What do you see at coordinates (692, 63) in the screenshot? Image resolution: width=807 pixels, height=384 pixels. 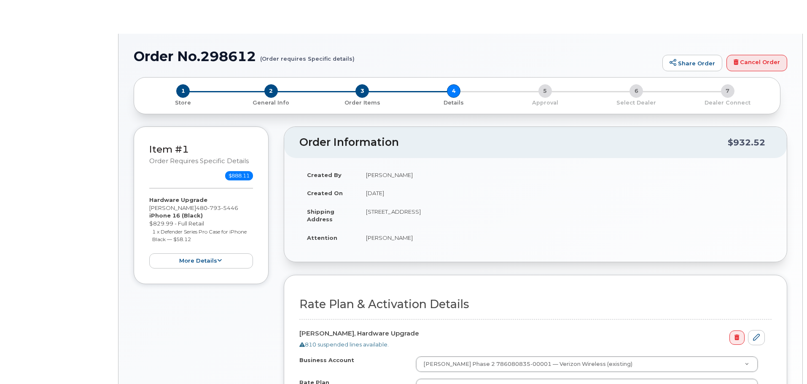 I see `a: Share Order` at bounding box center [692, 63].